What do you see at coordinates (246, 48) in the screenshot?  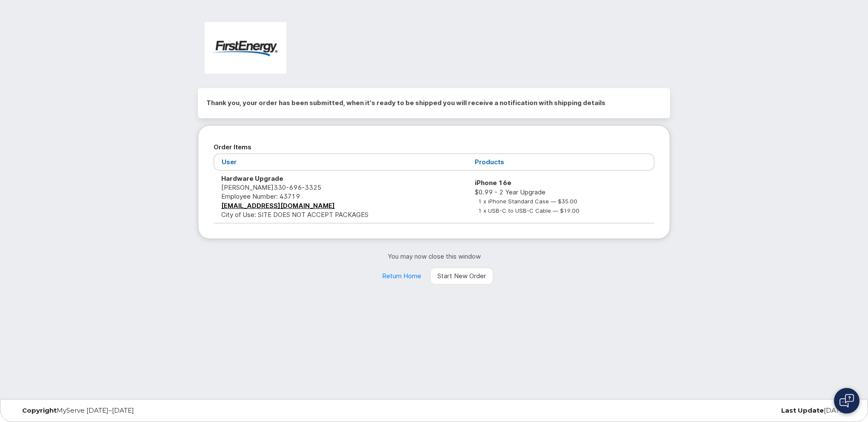 I see `img: FirstEnergy Corp` at bounding box center [246, 48].